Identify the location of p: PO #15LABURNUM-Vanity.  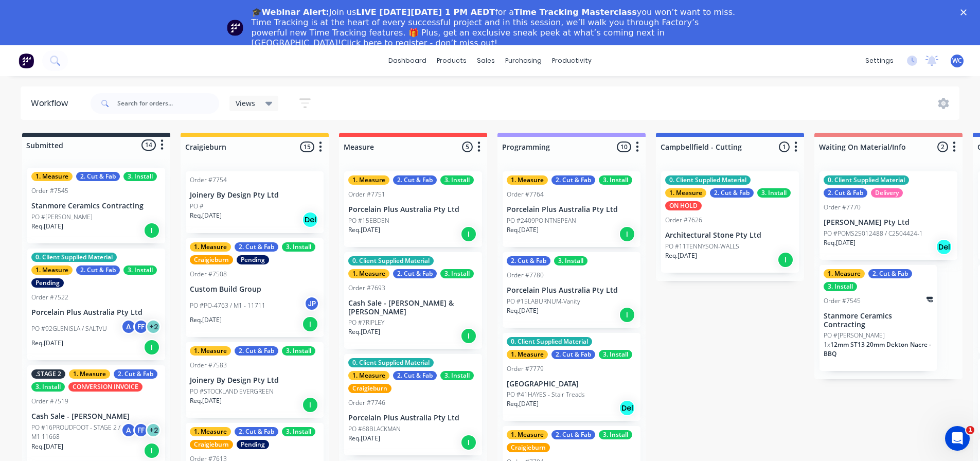
(543, 301).